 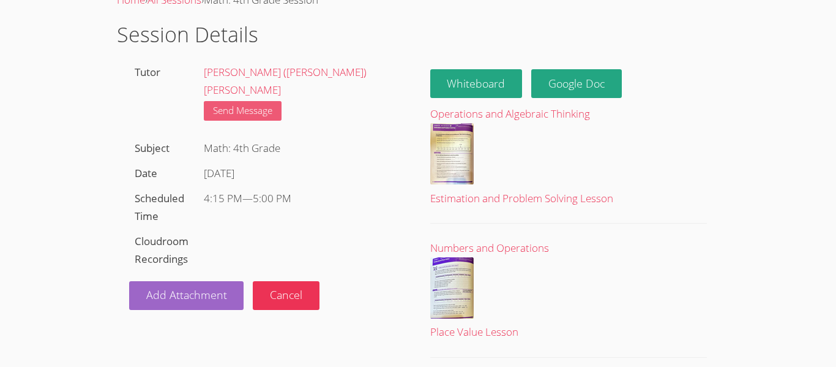 I want to click on span: 5:00 PM, so click(x=272, y=198).